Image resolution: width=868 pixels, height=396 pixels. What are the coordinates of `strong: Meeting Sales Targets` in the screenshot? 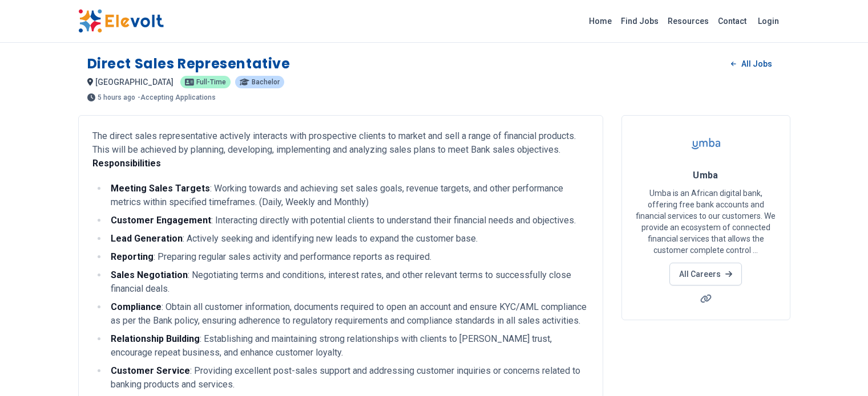 It's located at (161, 189).